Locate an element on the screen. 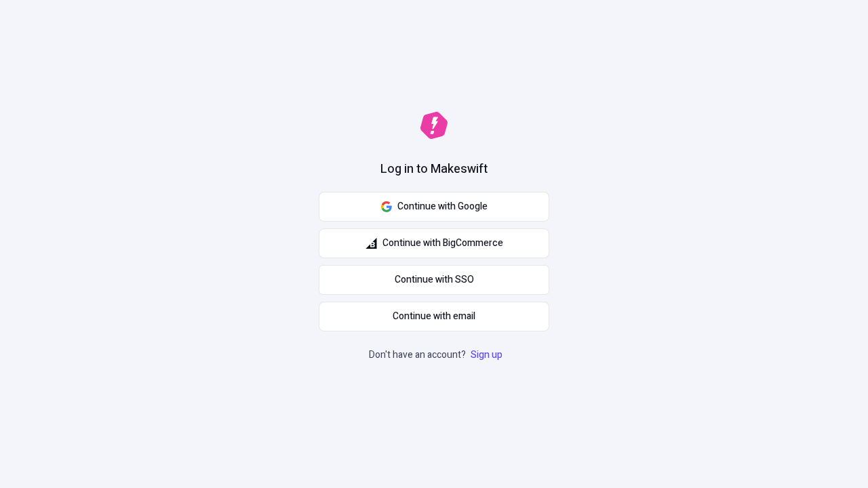 The height and width of the screenshot is (488, 868). button: Continue with Google is located at coordinates (434, 206).